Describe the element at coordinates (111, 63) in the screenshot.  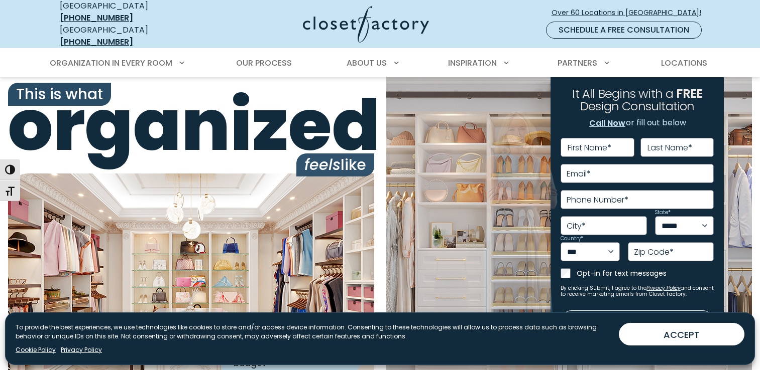
I see `span: Organization in Every Room` at that location.